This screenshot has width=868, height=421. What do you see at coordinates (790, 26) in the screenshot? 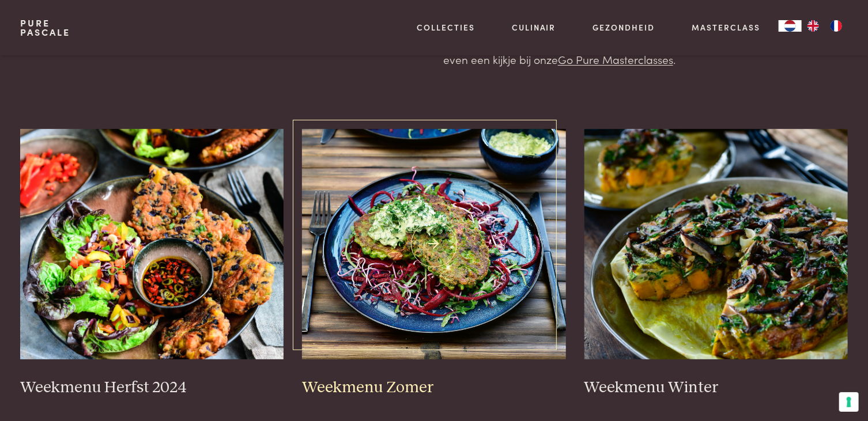
I see `div: Language` at bounding box center [790, 26].